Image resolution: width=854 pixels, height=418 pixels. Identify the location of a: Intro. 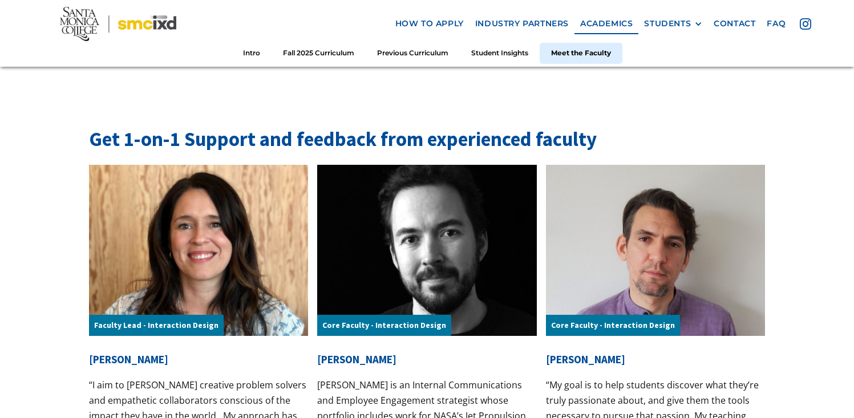
(252, 53).